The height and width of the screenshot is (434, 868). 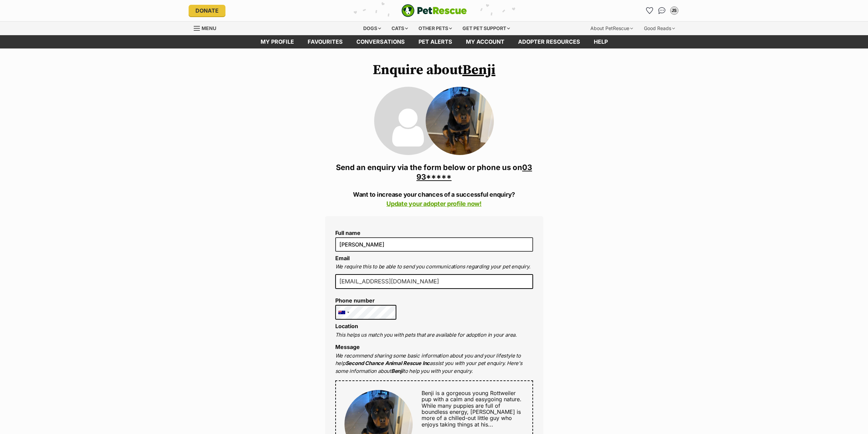 What do you see at coordinates (347, 326) in the screenshot?
I see `label: Location` at bounding box center [347, 326].